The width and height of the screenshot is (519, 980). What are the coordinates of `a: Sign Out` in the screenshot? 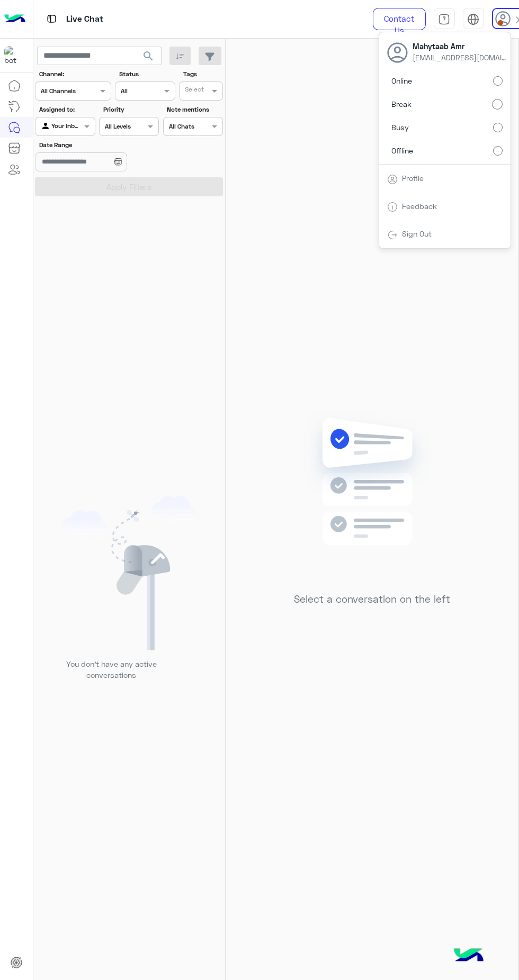 It's located at (416, 234).